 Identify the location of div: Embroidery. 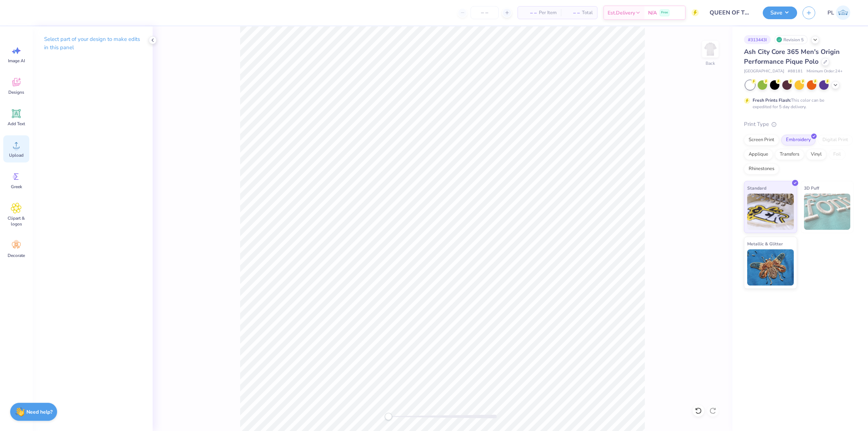
(798, 140).